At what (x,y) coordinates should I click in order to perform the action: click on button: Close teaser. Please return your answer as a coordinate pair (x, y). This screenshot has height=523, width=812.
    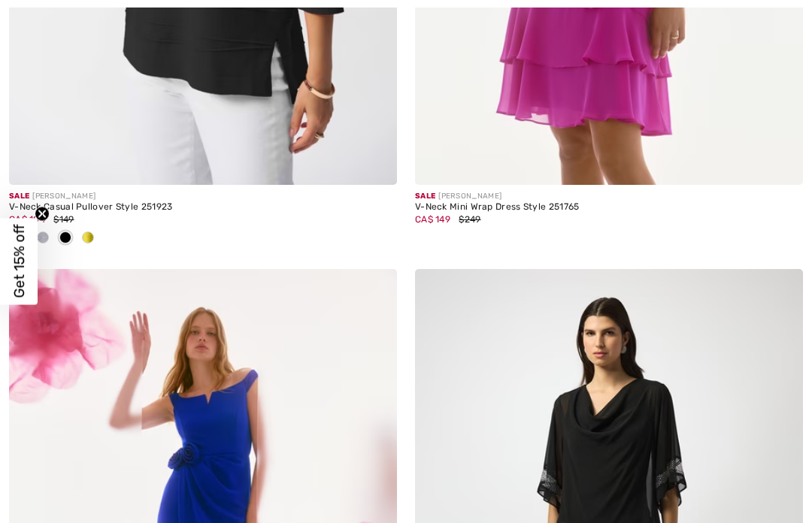
    Looking at the image, I should click on (42, 215).